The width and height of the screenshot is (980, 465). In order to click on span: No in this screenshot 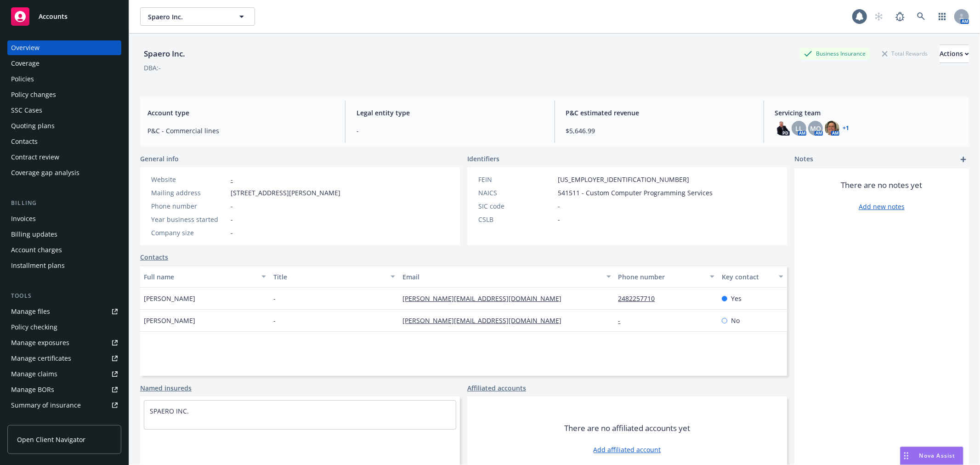, I will do `click(736, 321)`.